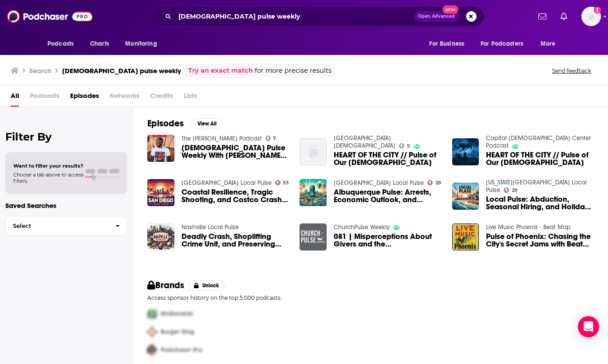 The width and height of the screenshot is (608, 364). What do you see at coordinates (141, 44) in the screenshot?
I see `span: Monitoring` at bounding box center [141, 44].